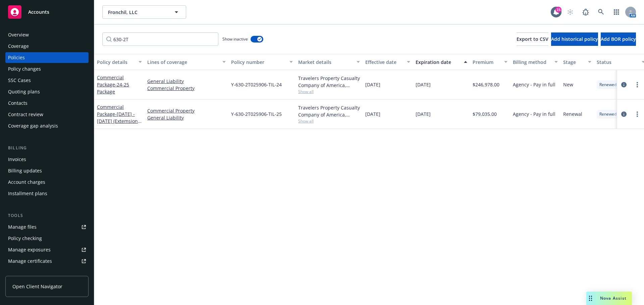 The width and height of the screenshot is (644, 305). What do you see at coordinates (438, 62) in the screenshot?
I see `div: Expiration date` at bounding box center [438, 62].